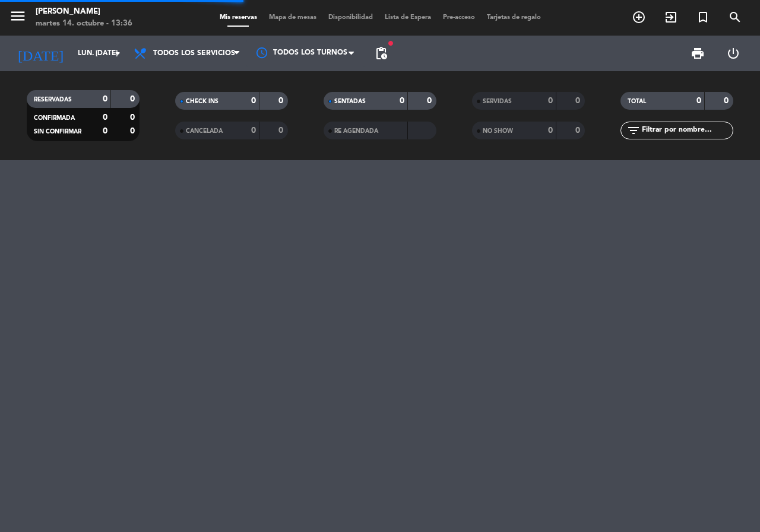  I want to click on span: Lista de Espera, so click(408, 17).